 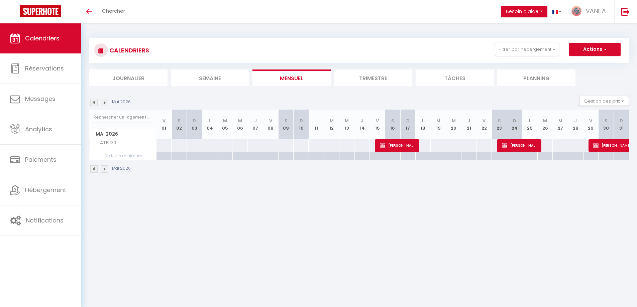 What do you see at coordinates (625, 11) in the screenshot?
I see `img: logout` at bounding box center [625, 11].